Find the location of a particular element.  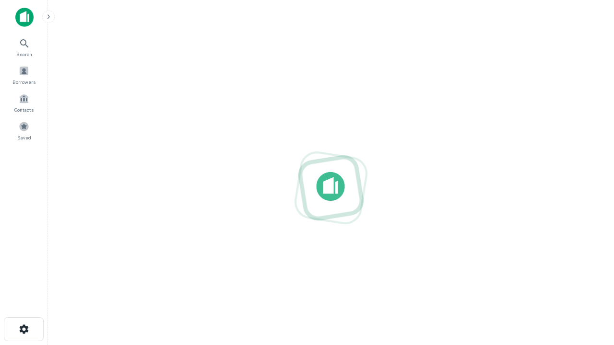

div: Saved is located at coordinates (24, 130).